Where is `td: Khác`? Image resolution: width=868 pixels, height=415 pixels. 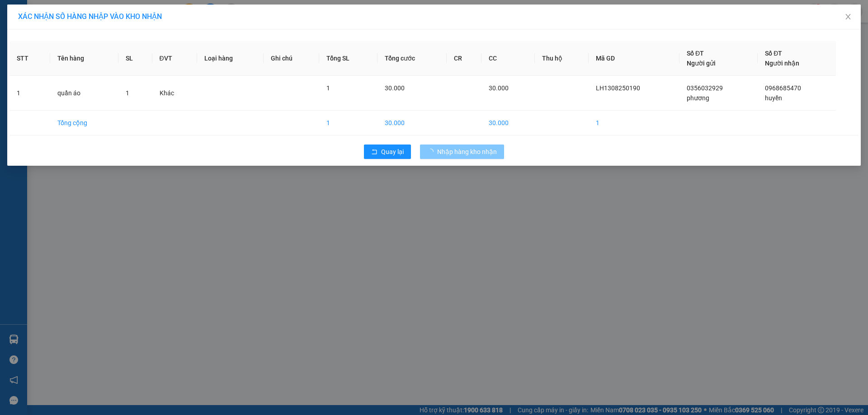
td: Khác is located at coordinates (174, 93).